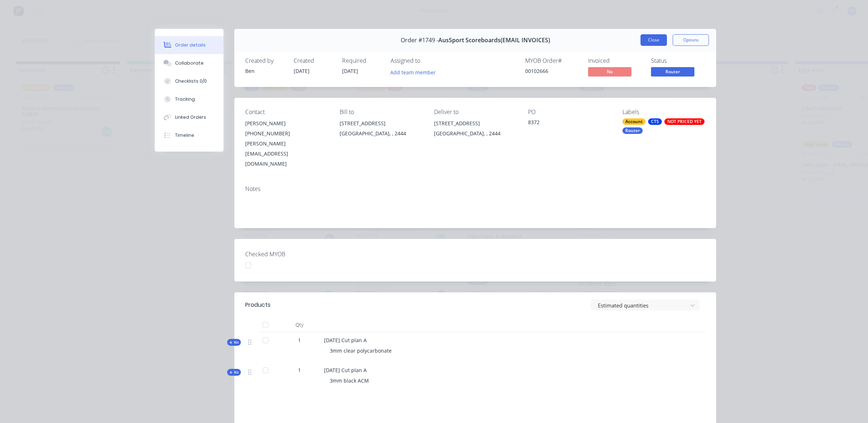 The width and height of the screenshot is (868, 423). What do you see at coordinates (299, 325) in the screenshot?
I see `div: Qty` at bounding box center [299, 325].